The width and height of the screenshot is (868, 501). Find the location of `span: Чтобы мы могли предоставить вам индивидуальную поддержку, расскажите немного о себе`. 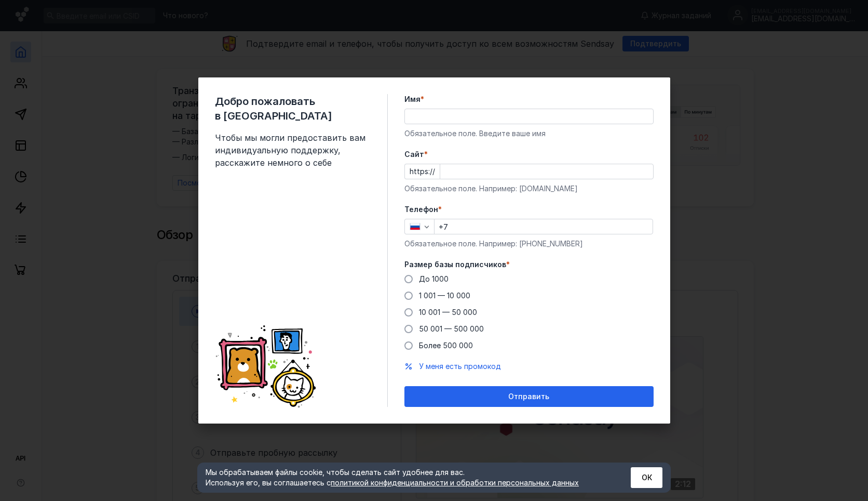

span: Чтобы мы могли предоставить вам индивидуальную поддержку, расскажите немного о себе is located at coordinates (293, 150).